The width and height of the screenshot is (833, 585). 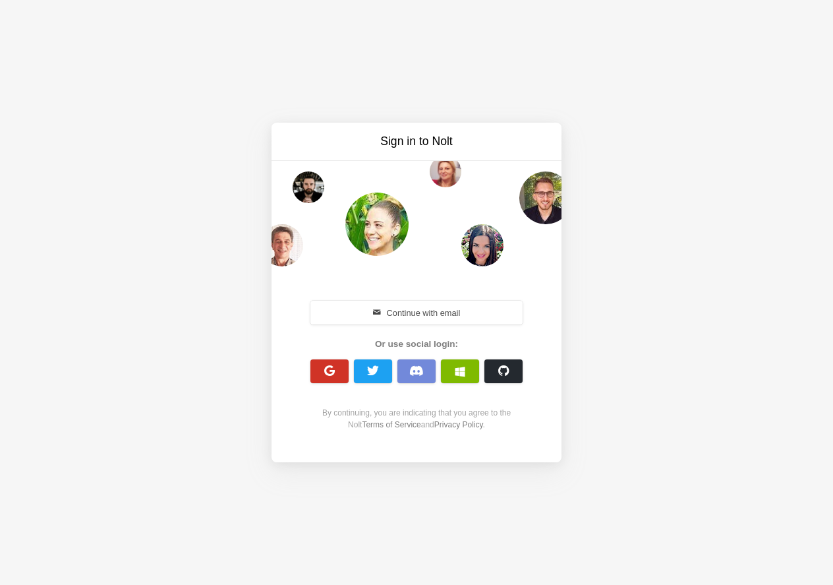 What do you see at coordinates (417, 141) in the screenshot?
I see `h3: Sign in to Nolt` at bounding box center [417, 141].